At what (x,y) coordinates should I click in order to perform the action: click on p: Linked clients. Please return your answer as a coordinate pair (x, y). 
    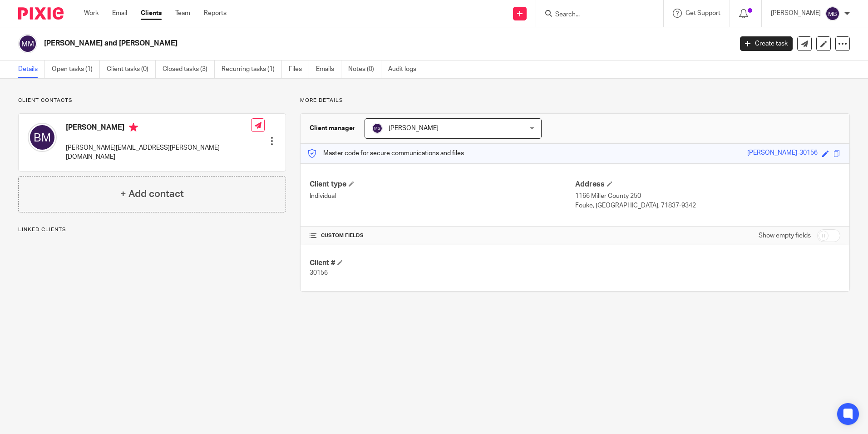
    Looking at the image, I should click on (152, 229).